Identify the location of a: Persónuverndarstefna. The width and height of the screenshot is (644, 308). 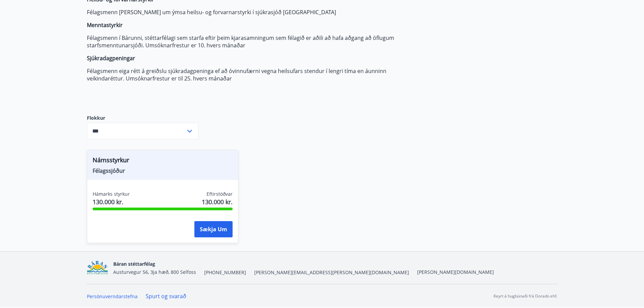
(112, 296).